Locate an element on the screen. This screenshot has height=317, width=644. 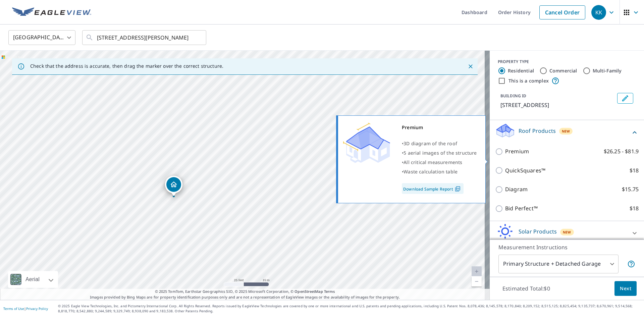
a: Cancel Order is located at coordinates (562, 13).